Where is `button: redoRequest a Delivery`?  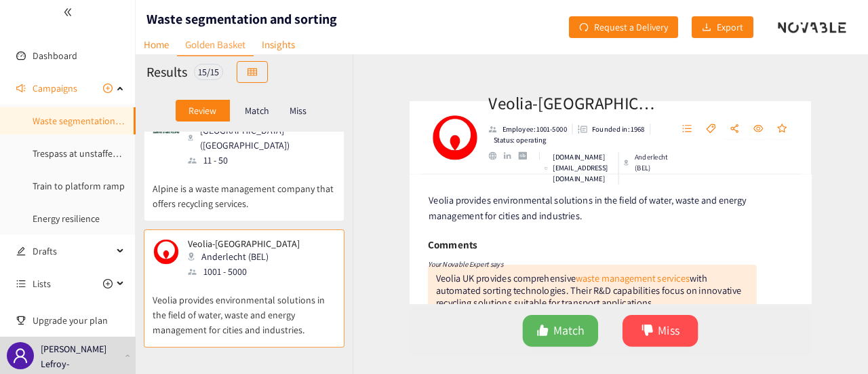
button: redoRequest a Delivery is located at coordinates (624, 27).